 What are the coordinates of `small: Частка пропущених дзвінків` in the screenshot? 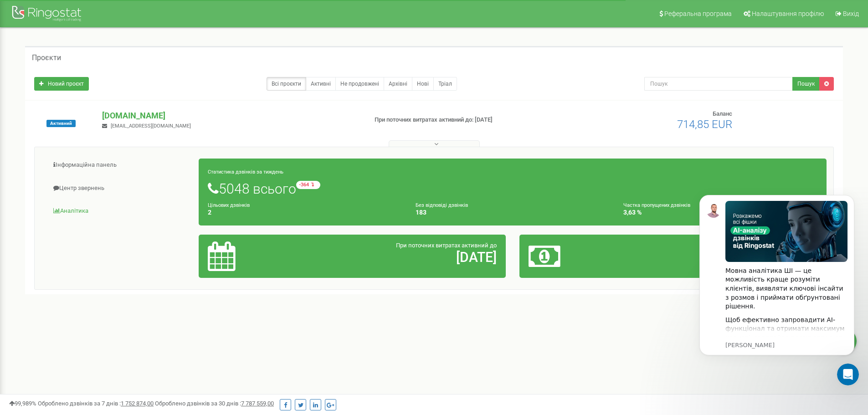 It's located at (657, 205).